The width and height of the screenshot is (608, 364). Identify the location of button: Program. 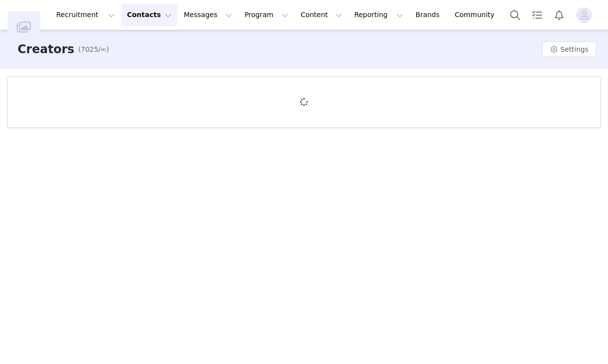
(266, 15).